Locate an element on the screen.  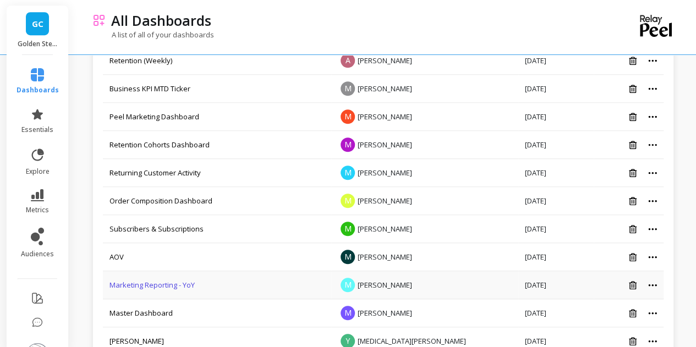
span: GC is located at coordinates (37, 24).